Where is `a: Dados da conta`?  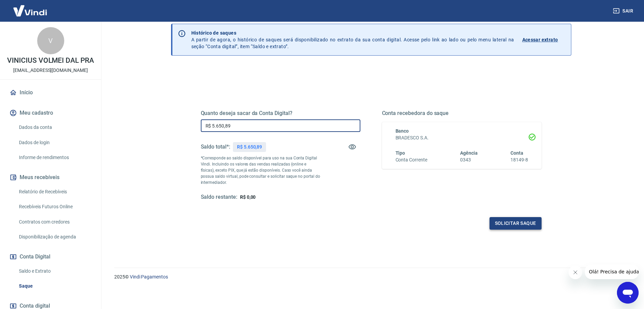 a: Dados da conta is located at coordinates (55, 127).